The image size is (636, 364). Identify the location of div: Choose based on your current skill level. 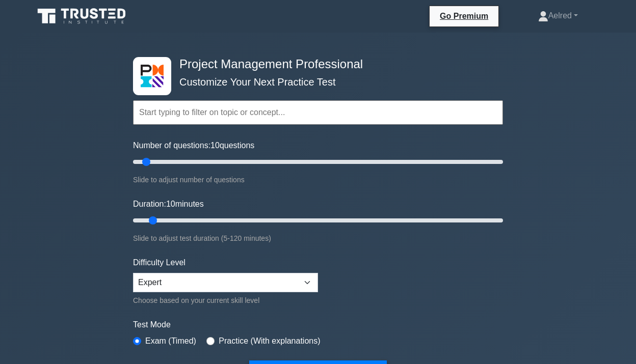
(225, 301).